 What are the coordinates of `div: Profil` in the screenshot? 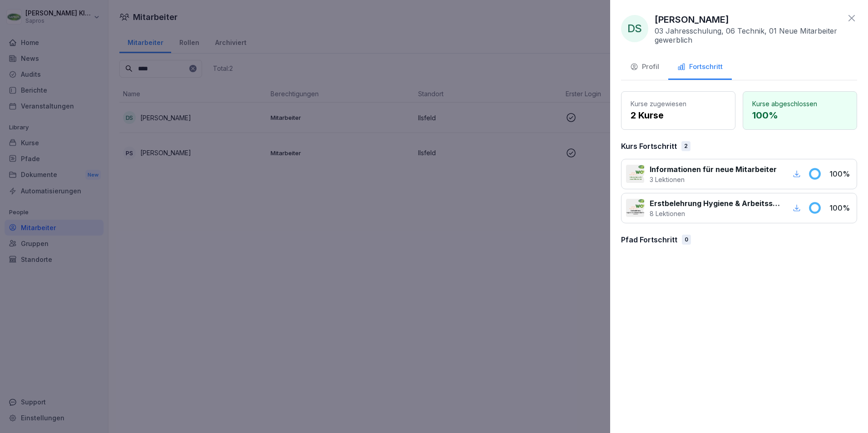 It's located at (644, 67).